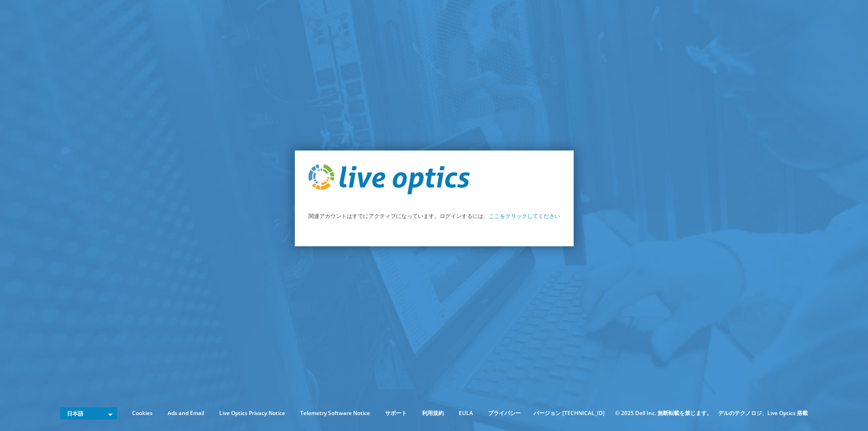  What do you see at coordinates (664, 413) in the screenshot?
I see `li: © 2025 Dell Inc. 無断転載を禁じます。` at bounding box center [664, 413].